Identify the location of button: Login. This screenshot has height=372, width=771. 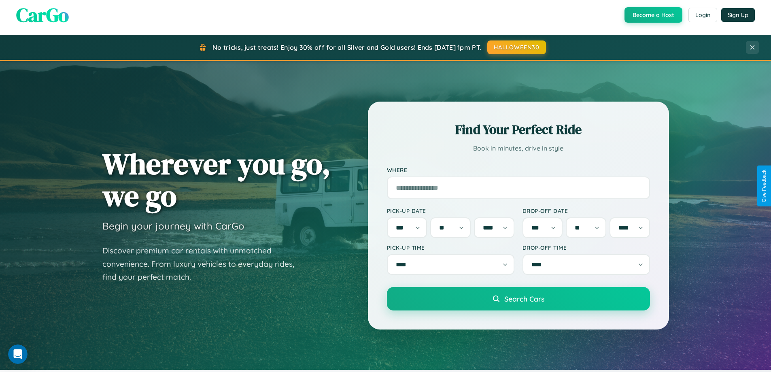
(703, 15).